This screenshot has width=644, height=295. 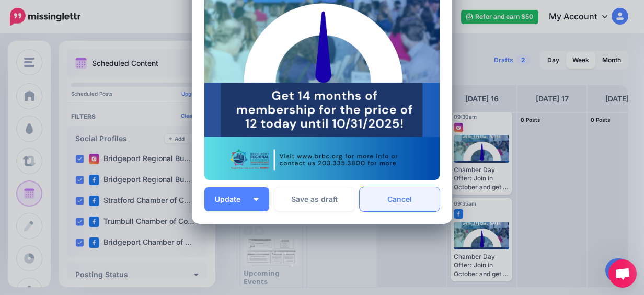 What do you see at coordinates (237, 199) in the screenshot?
I see `button: Update` at bounding box center [237, 199].